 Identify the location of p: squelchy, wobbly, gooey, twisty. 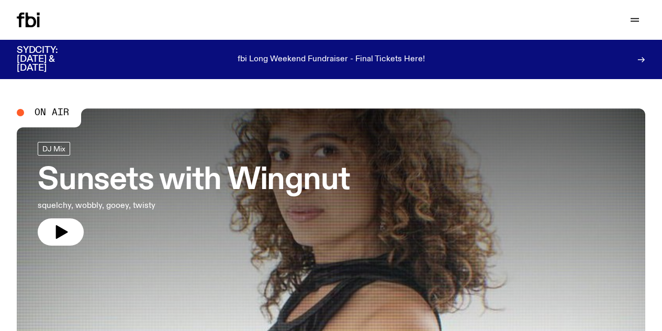
(172, 206).